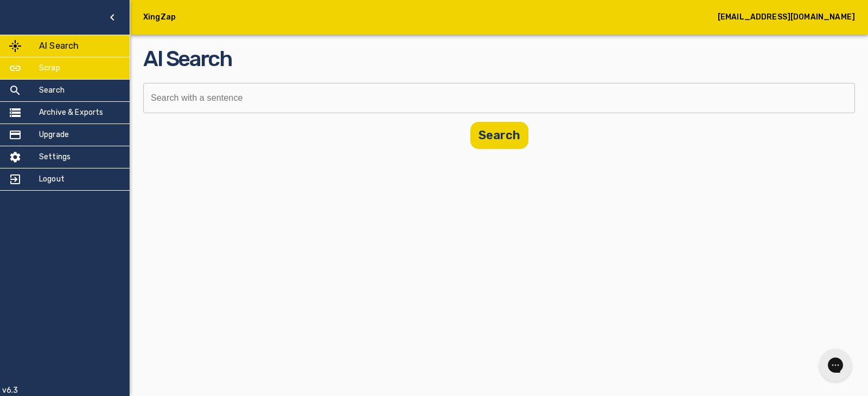  What do you see at coordinates (496, 98) in the screenshot?
I see `input: I want all the project managers of the retail industry in Germany` at bounding box center [496, 98].